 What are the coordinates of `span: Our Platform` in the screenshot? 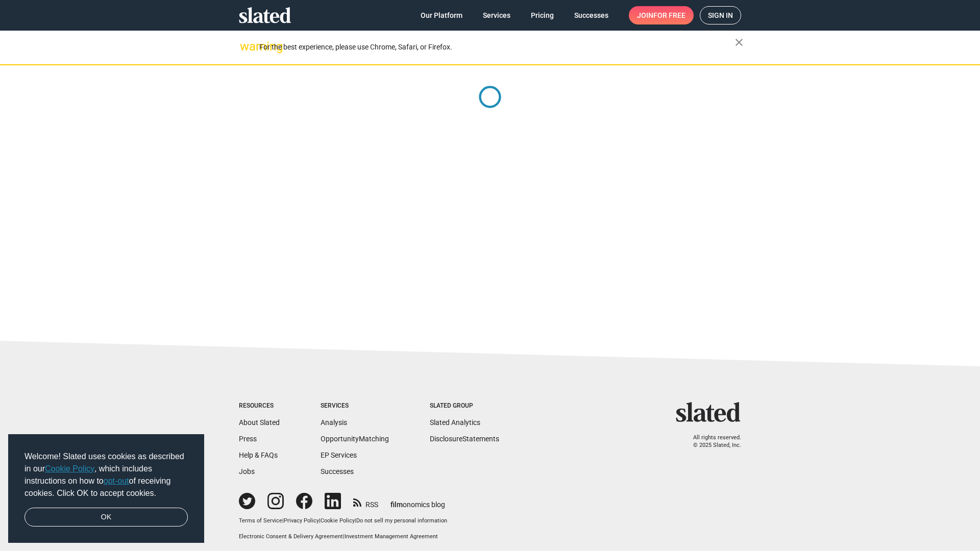 It's located at (441, 16).